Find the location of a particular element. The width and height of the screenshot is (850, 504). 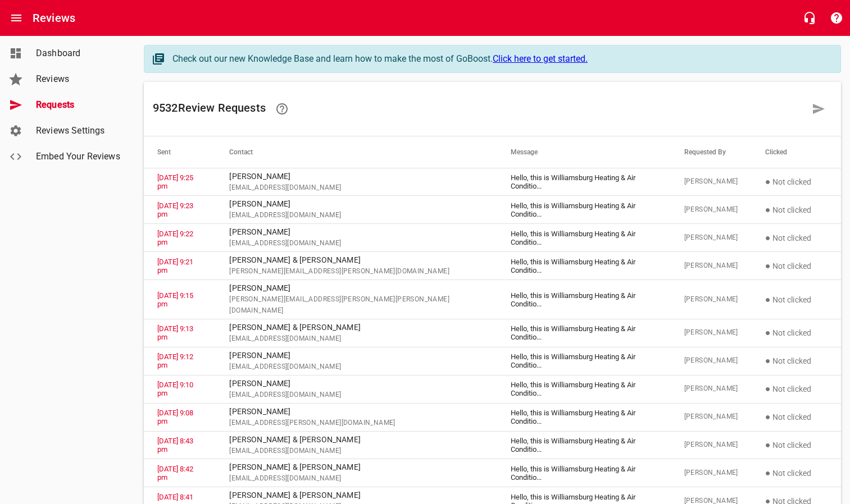

div: Check out our new Knowledge Base and learn how to make the most of GoBoost. is located at coordinates (501, 59).